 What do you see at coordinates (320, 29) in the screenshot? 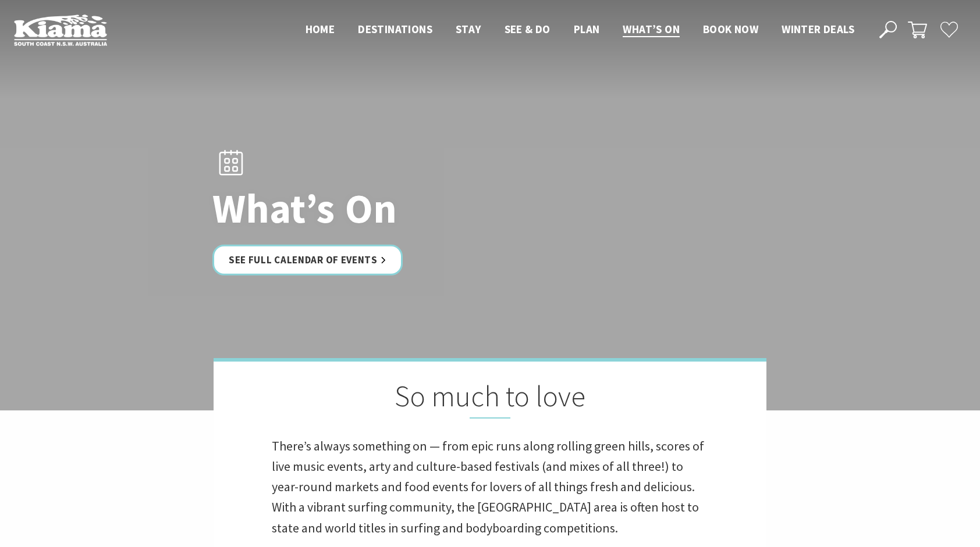
I see `span: Home` at bounding box center [320, 29].